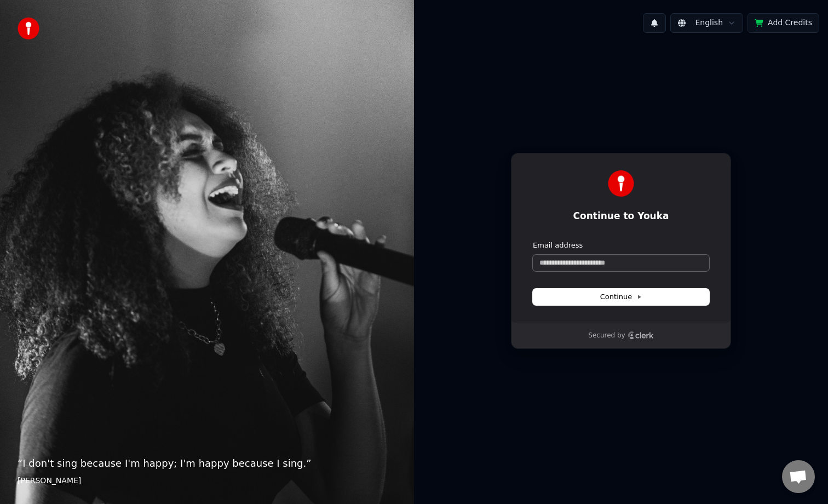 The height and width of the screenshot is (504, 828). I want to click on a: Clerk logo, so click(641, 335).